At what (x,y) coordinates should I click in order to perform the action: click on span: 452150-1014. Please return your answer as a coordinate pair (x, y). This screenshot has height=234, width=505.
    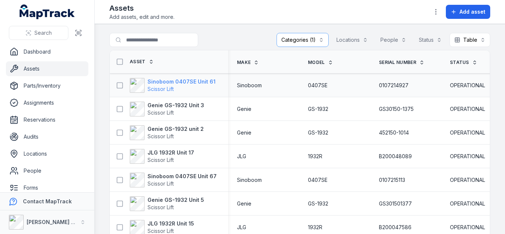
    Looking at the image, I should click on (394, 133).